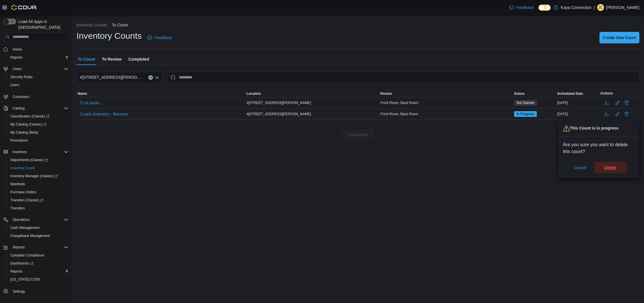 The height and width of the screenshot is (303, 644). I want to click on a: Chargeback Management, so click(30, 235).